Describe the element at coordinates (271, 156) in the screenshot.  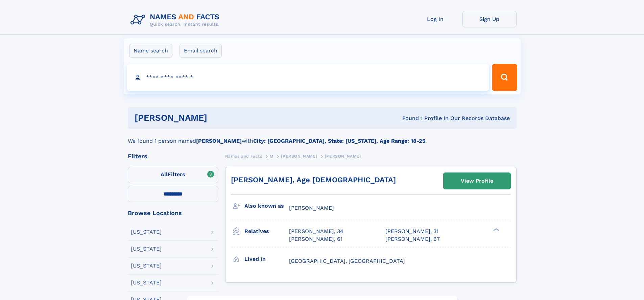
I see `a: M` at that location.